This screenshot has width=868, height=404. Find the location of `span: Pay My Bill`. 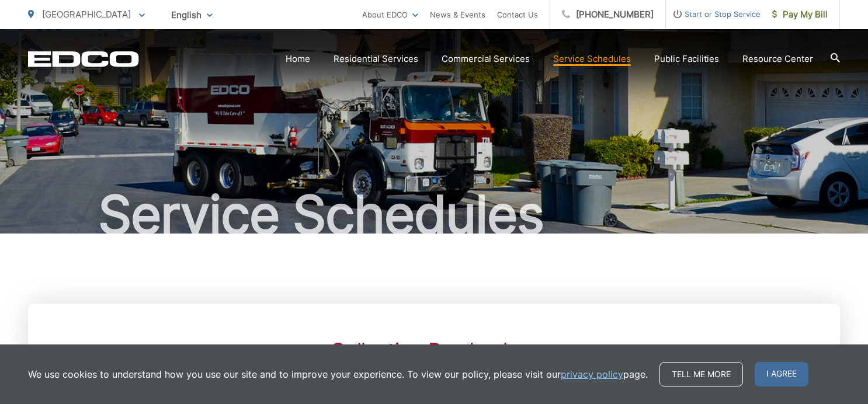

span: Pay My Bill is located at coordinates (800, 15).